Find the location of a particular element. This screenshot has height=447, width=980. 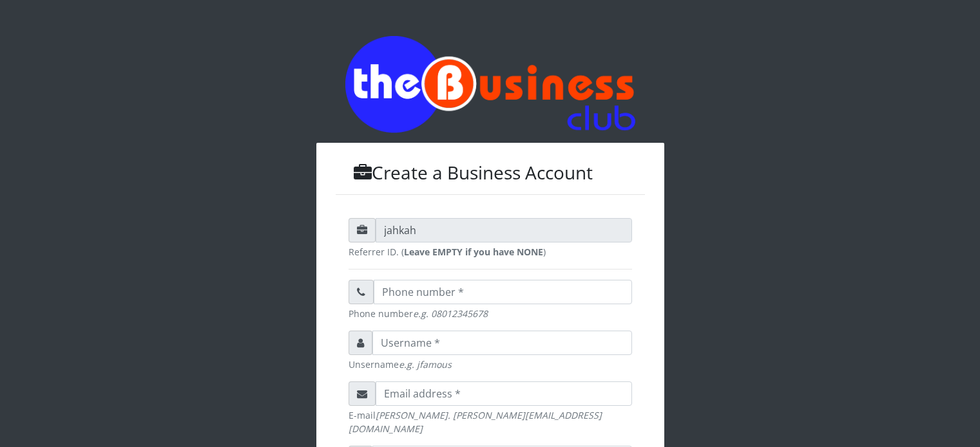

input: Email address * is located at coordinates (504, 394).